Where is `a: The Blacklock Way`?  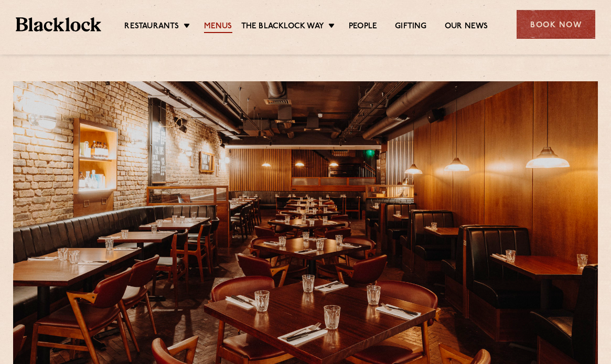
a: The Blacklock Way is located at coordinates (283, 27).